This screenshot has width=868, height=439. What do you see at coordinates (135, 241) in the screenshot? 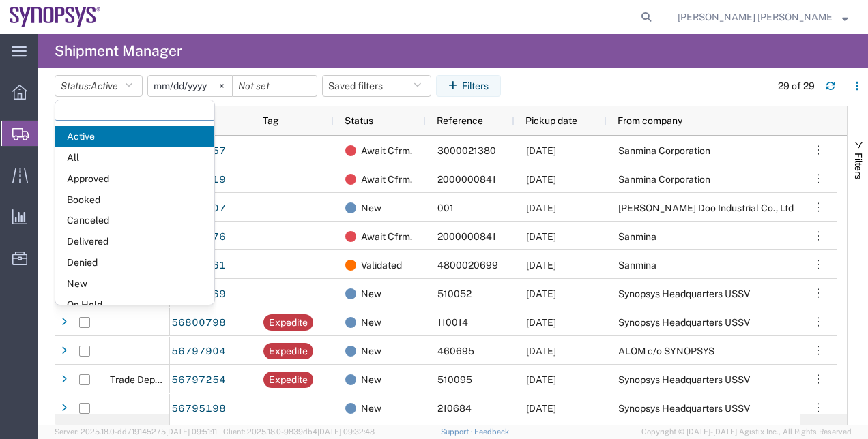
I see `span: Delivered` at bounding box center [135, 241].